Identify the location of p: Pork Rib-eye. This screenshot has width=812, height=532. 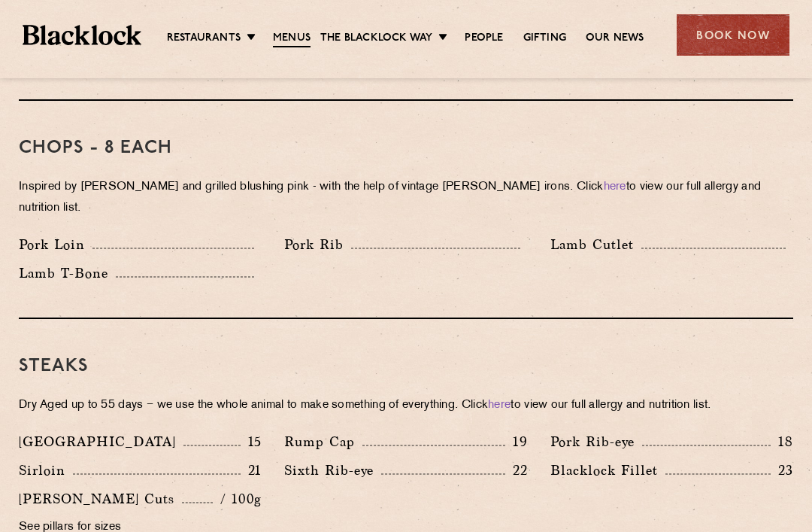
(596, 442).